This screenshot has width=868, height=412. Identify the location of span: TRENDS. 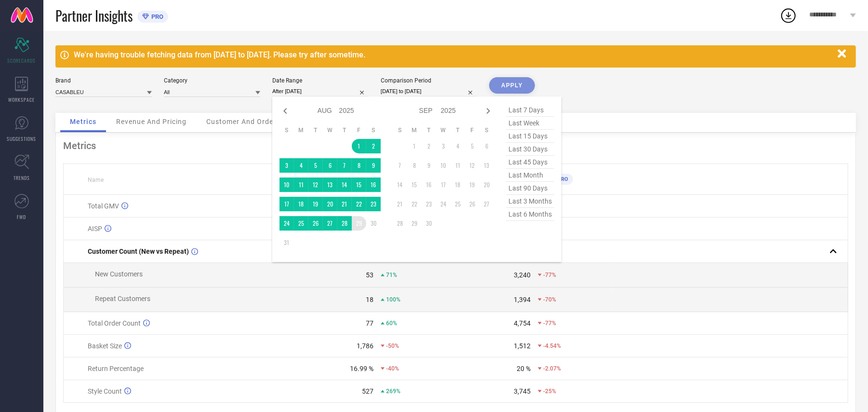
(21, 177).